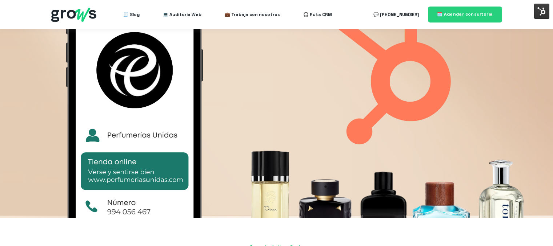 Image resolution: width=553 pixels, height=246 pixels. I want to click on span: 💻 Auditoría Web, so click(182, 15).